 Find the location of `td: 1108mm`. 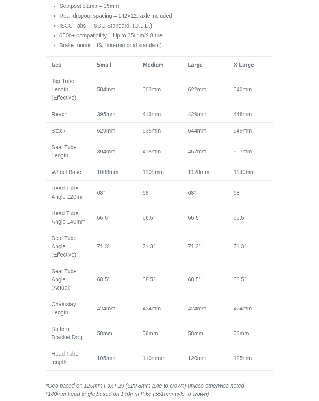

td: 1108mm is located at coordinates (159, 172).